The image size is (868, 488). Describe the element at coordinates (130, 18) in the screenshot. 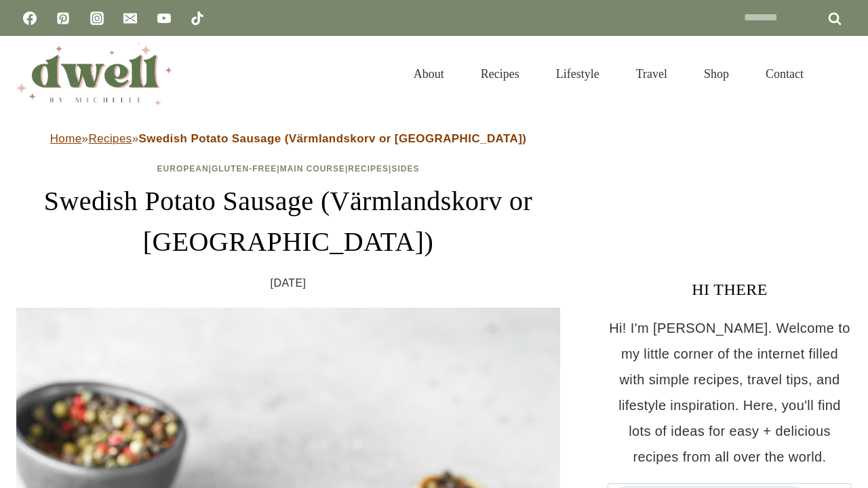

I see `a: Email` at that location.